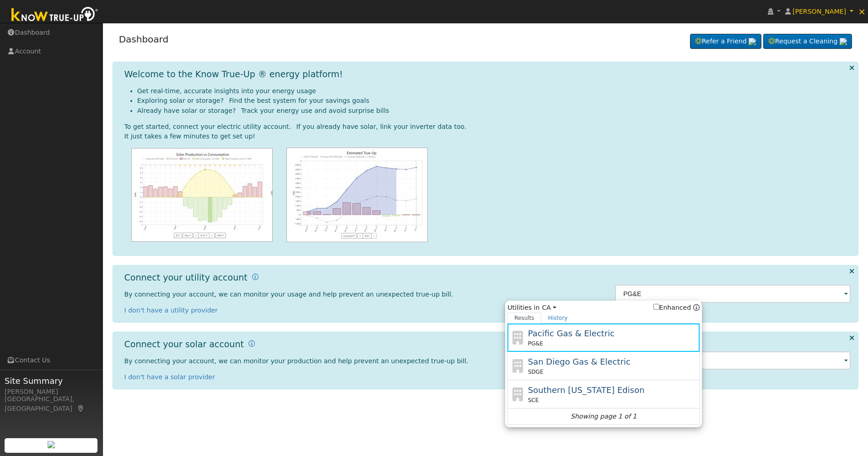 The image size is (868, 456). What do you see at coordinates (603, 416) in the screenshot?
I see `i: Showing page 1 of 1` at bounding box center [603, 416].